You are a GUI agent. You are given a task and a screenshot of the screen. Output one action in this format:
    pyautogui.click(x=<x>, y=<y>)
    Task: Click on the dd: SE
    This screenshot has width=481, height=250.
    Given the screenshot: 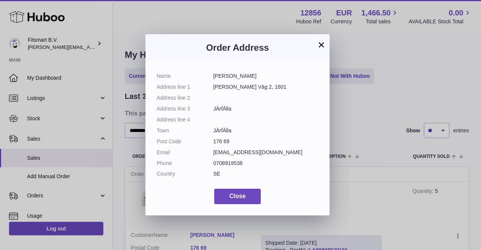 What is the action you would take?
    pyautogui.click(x=266, y=174)
    